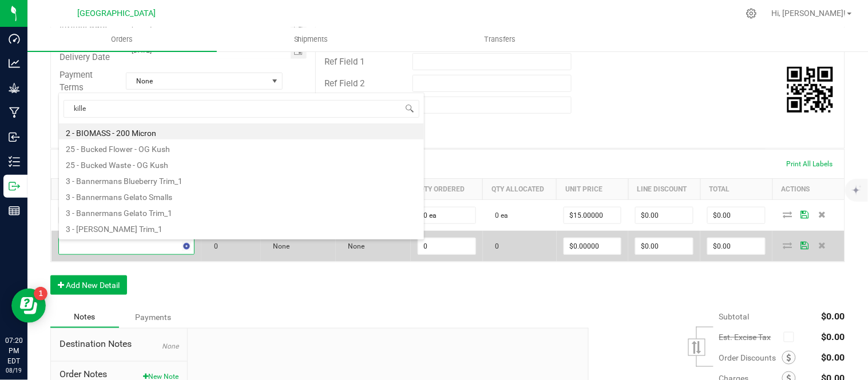 The width and height of the screenshot is (868, 380). I want to click on inline-svg: Analytics, so click(14, 64).